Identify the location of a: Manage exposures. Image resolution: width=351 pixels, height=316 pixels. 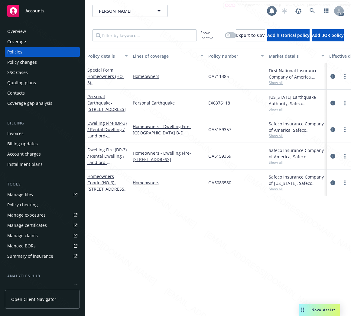
(42, 215).